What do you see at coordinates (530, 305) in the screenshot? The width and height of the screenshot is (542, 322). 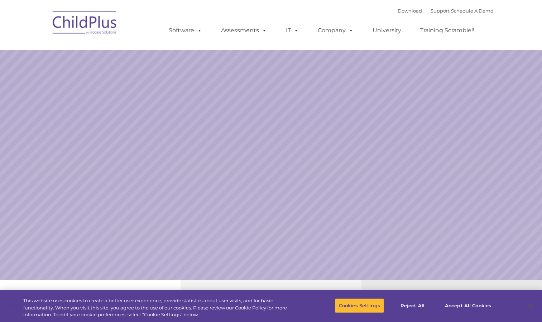 I see `button: Close` at bounding box center [530, 305].